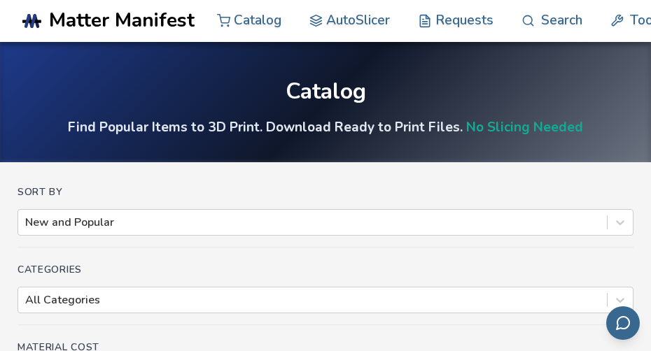 This screenshot has height=351, width=651. Describe the element at coordinates (552, 20) in the screenshot. I see `a: Search` at that location.